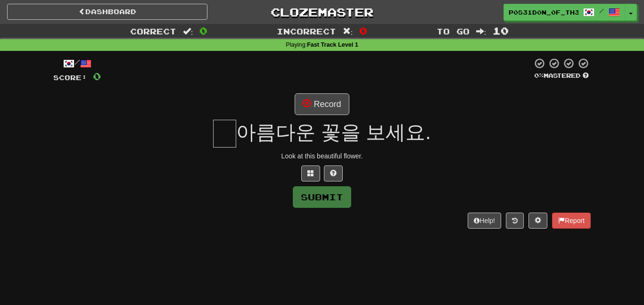 The width and height of the screenshot is (644, 305). Describe the element at coordinates (107, 12) in the screenshot. I see `a: Dashboard` at that location.